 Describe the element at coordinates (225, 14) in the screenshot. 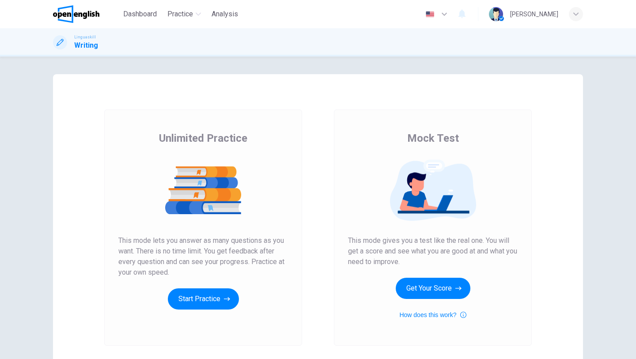

I see `a: Analysis` at that location.